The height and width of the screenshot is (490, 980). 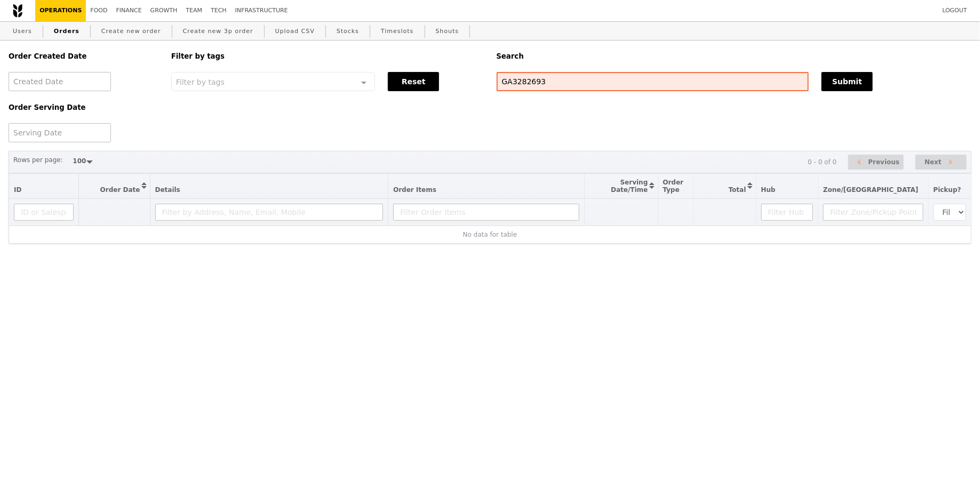 I want to click on input: Created Date, so click(x=60, y=81).